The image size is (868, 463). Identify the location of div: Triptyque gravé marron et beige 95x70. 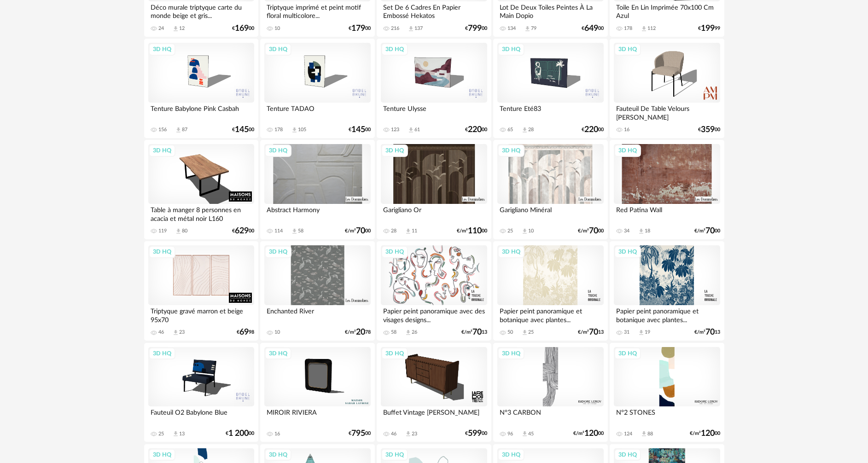
(201, 314).